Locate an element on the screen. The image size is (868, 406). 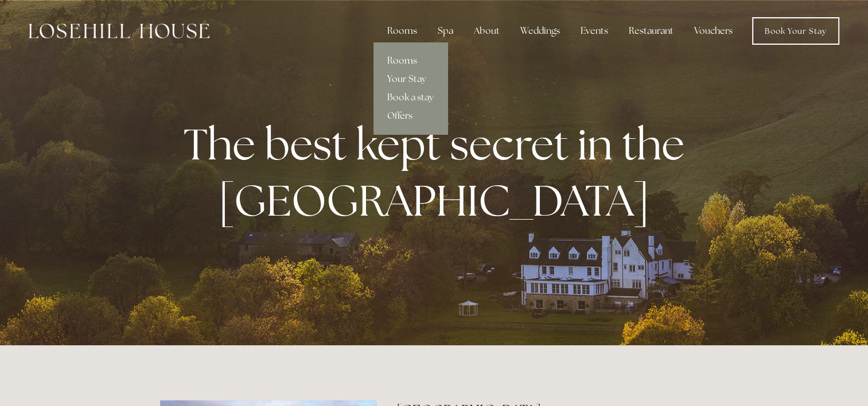
div: About is located at coordinates (487, 31).